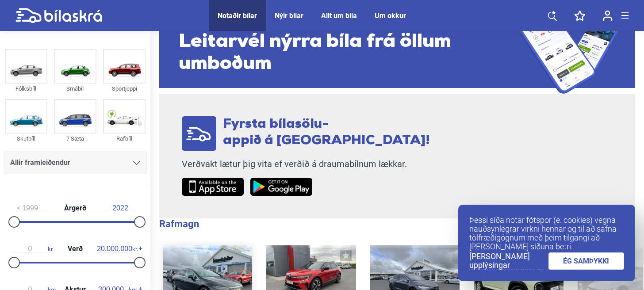 The height and width of the screenshot is (290, 644). Describe the element at coordinates (75, 89) in the screenshot. I see `div: Smábíl` at that location.